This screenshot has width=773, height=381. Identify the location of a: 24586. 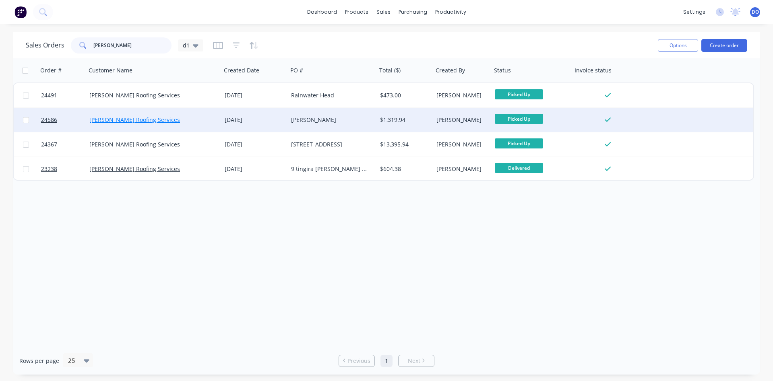
(65, 120).